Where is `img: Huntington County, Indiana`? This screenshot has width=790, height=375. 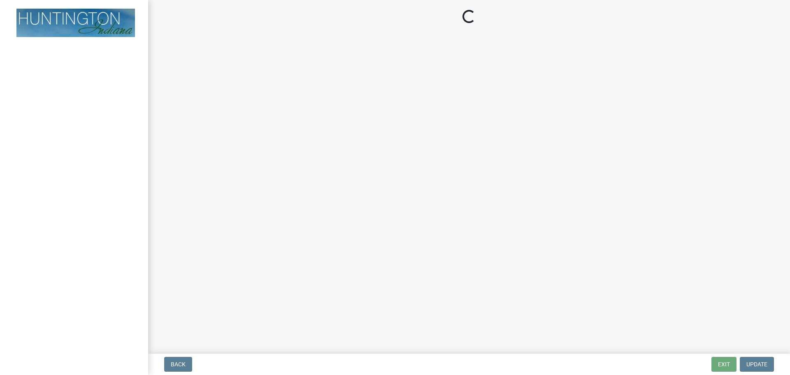 img: Huntington County, Indiana is located at coordinates (76, 23).